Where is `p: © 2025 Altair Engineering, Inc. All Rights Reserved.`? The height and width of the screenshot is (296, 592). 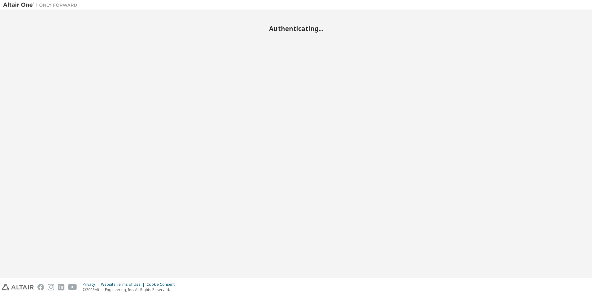 p: © 2025 Altair Engineering, Inc. All Rights Reserved. is located at coordinates (130, 289).